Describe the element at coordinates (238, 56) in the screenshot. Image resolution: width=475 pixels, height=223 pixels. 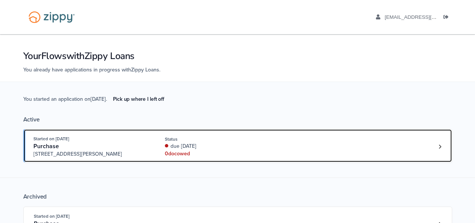
I see `h1: Your Flows with Zippy Loans` at that location.